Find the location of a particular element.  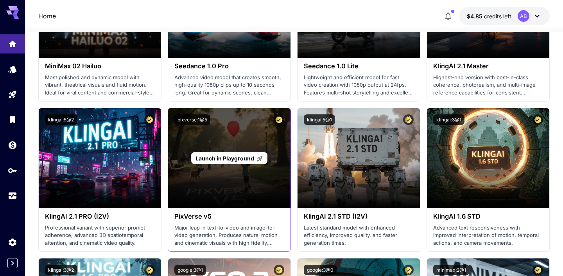

span: Launch in Playground is located at coordinates (225, 158).